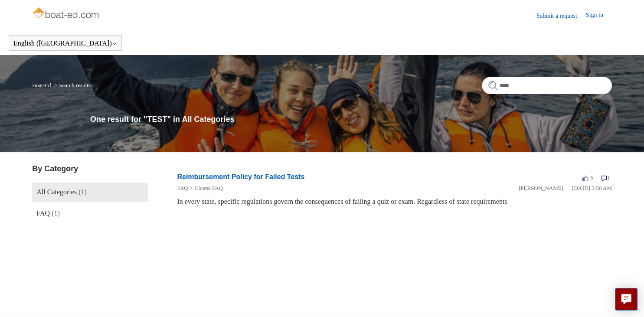  Describe the element at coordinates (208, 188) in the screenshot. I see `a: Course FAQ` at that location.